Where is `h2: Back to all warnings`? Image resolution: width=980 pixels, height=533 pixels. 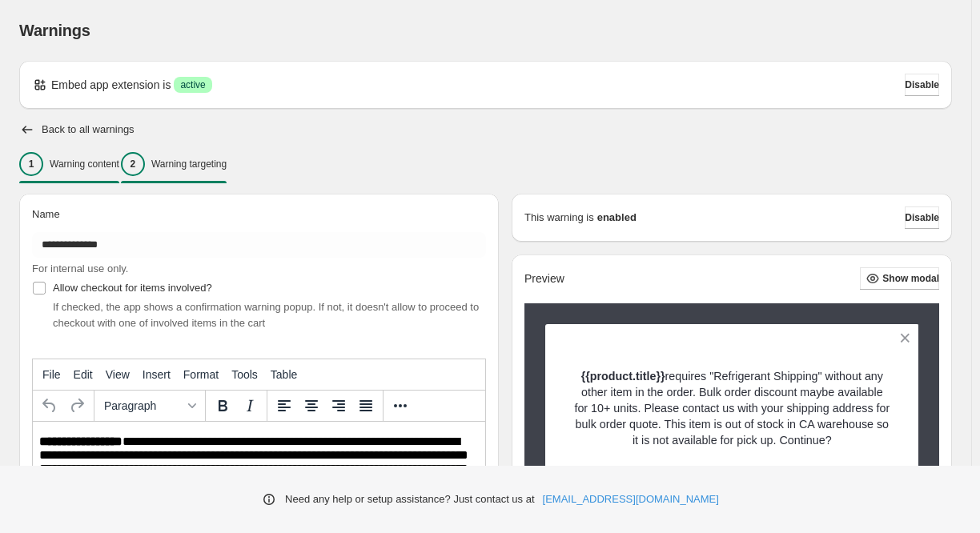 h2: Back to all warnings is located at coordinates (88, 130).